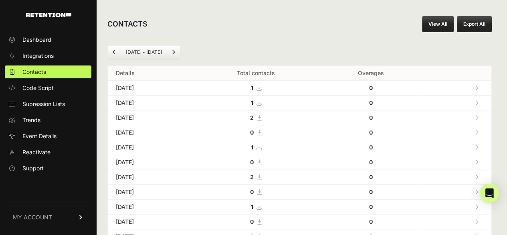  Describe the element at coordinates (114, 52) in the screenshot. I see `a: Previous` at that location.